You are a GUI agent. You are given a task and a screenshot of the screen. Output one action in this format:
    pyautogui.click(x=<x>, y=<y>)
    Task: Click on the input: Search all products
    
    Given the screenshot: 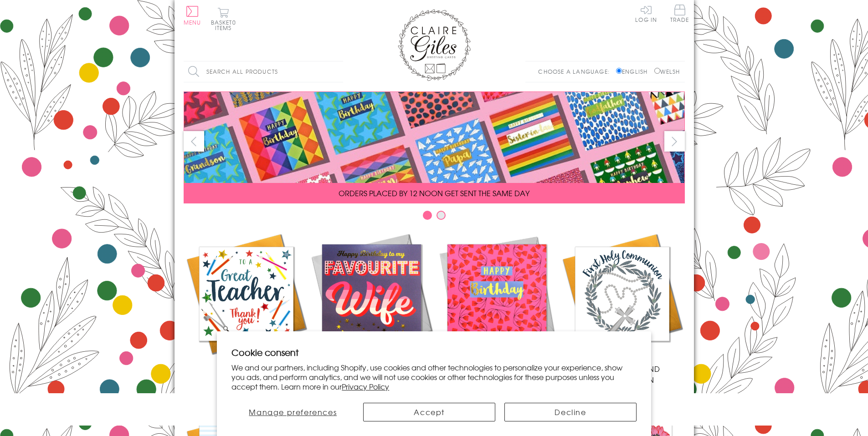 What is the action you would take?
    pyautogui.click(x=263, y=72)
    